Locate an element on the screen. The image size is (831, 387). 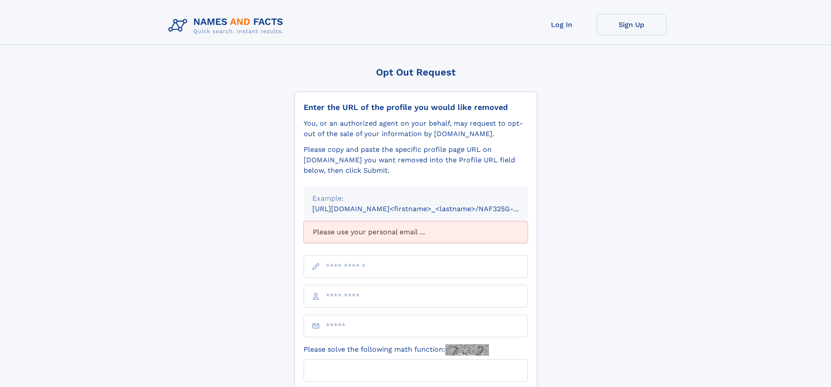
div: Example: is located at coordinates (416, 199).